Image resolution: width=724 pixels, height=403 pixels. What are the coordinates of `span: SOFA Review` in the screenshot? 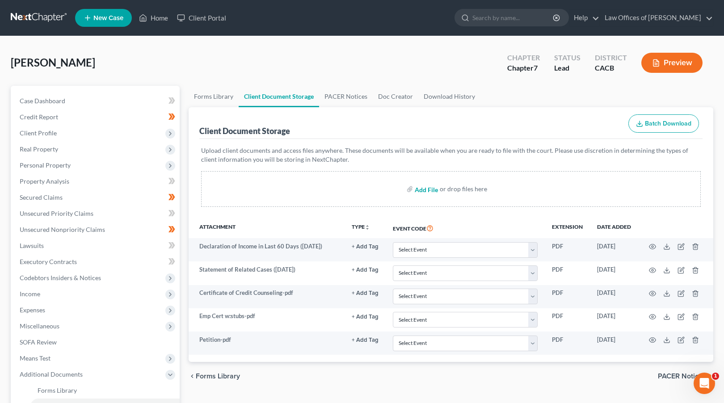 It's located at (38, 342).